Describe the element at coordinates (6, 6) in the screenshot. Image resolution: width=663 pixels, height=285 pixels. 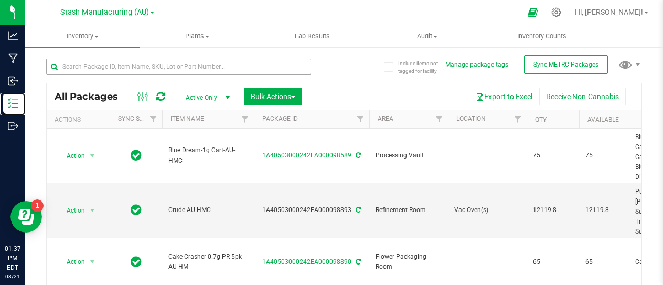
I see `span: 1` at that location.